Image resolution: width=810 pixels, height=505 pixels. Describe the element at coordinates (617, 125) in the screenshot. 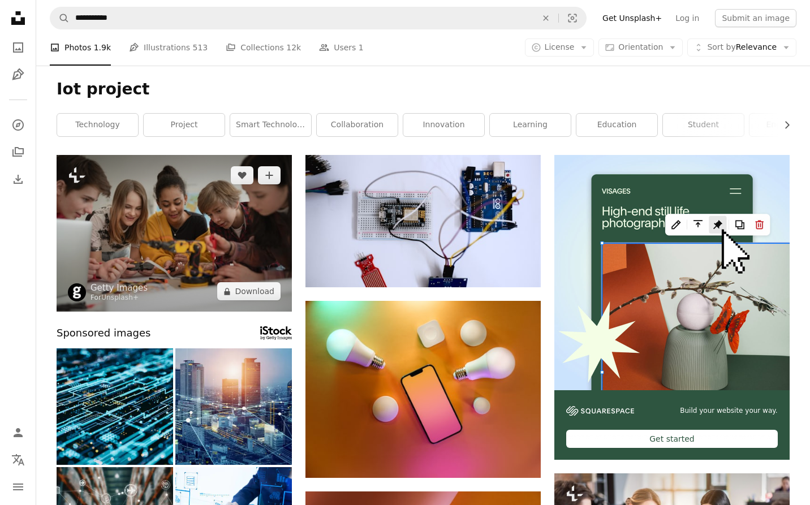

I see `a: education` at that location.